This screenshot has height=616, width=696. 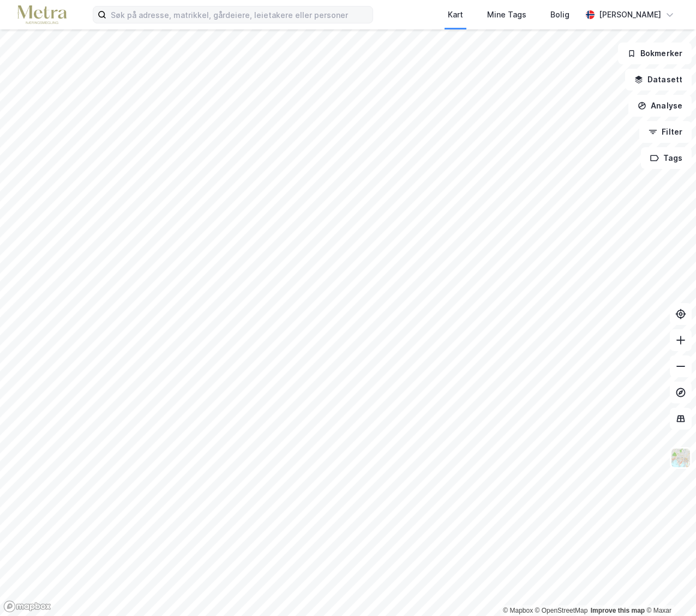 What do you see at coordinates (518, 610) in the screenshot?
I see `a: Mapbox` at bounding box center [518, 610].